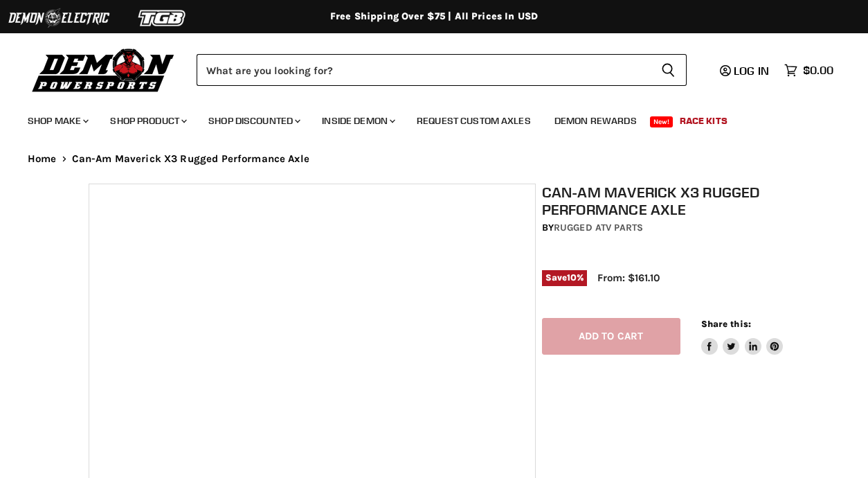  I want to click on a: Request Custom Axles, so click(474, 121).